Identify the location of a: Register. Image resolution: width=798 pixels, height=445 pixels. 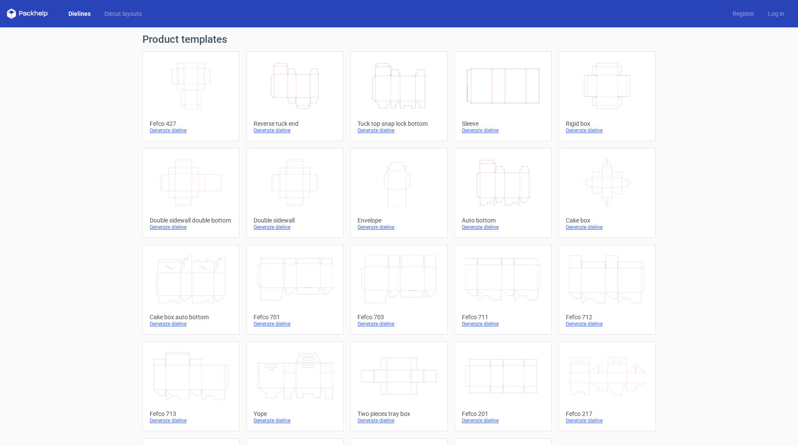
(743, 14).